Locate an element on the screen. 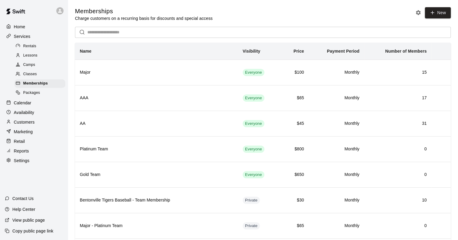 Image resolution: width=458 pixels, height=240 pixels. span: Classes is located at coordinates (30, 74).